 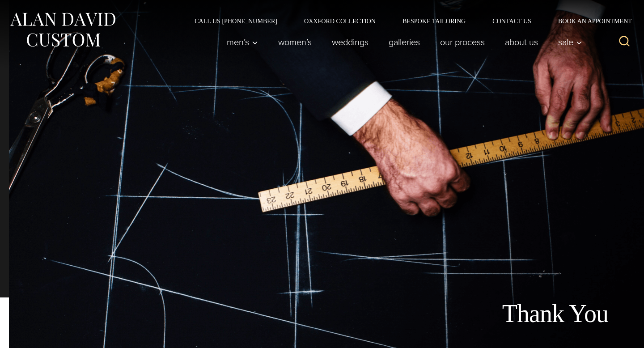 What do you see at coordinates (433, 21) in the screenshot?
I see `a: Bespoke Tailoring` at bounding box center [433, 21].